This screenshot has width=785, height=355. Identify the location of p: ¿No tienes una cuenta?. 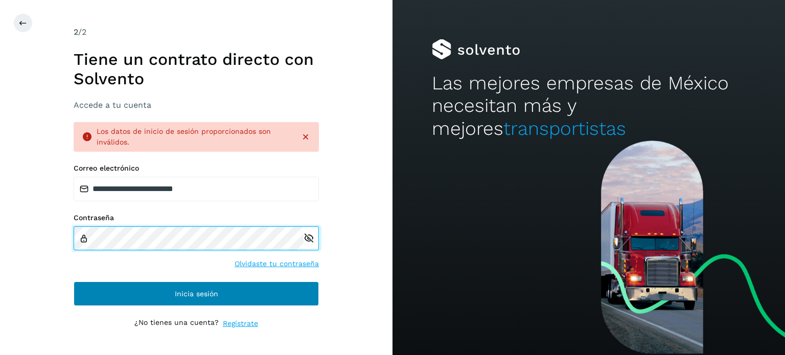
(176, 323).